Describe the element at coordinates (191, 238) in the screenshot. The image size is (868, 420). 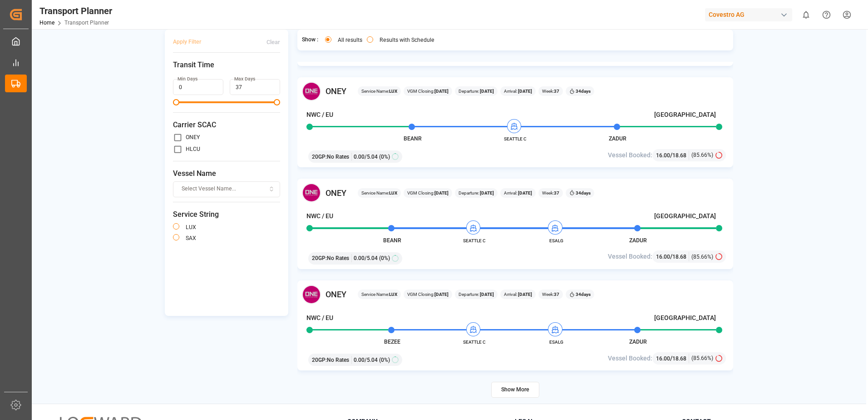
I see `label: SAX` at that location.